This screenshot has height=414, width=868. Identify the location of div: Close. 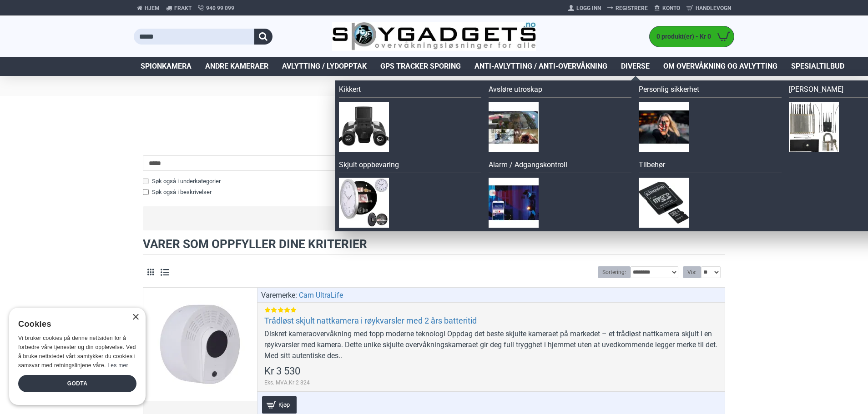
(135, 317).